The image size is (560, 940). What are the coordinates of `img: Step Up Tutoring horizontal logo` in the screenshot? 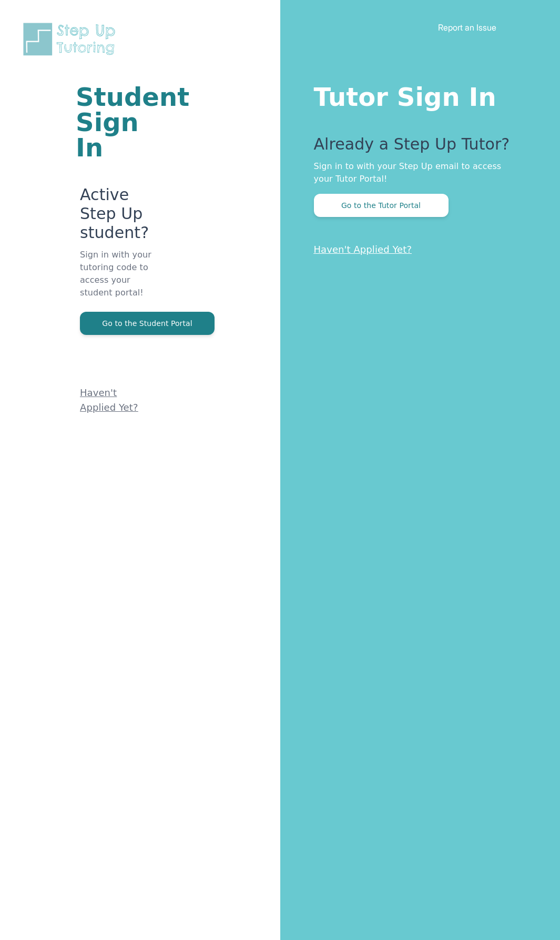 It's located at (71, 39).